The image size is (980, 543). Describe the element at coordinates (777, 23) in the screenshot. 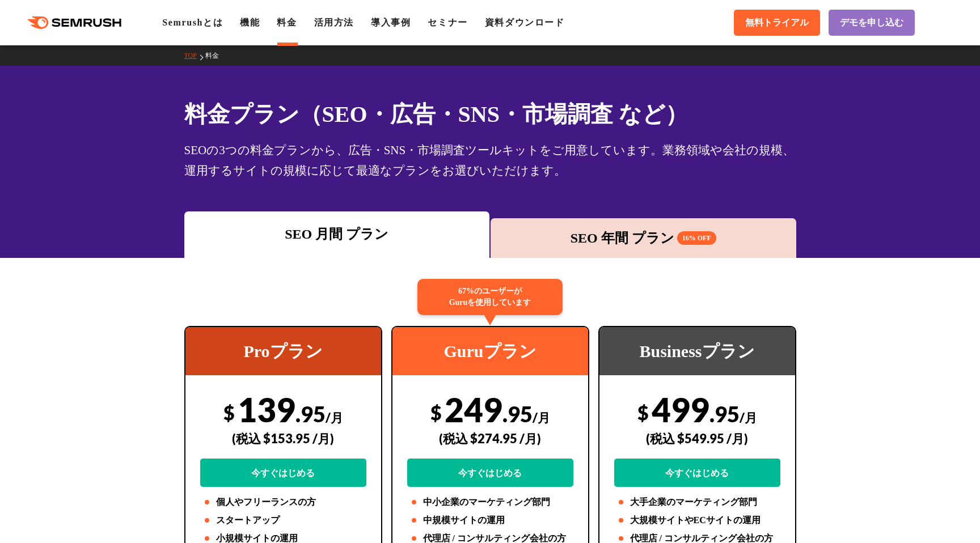

I see `a: 無料トライアル` at that location.